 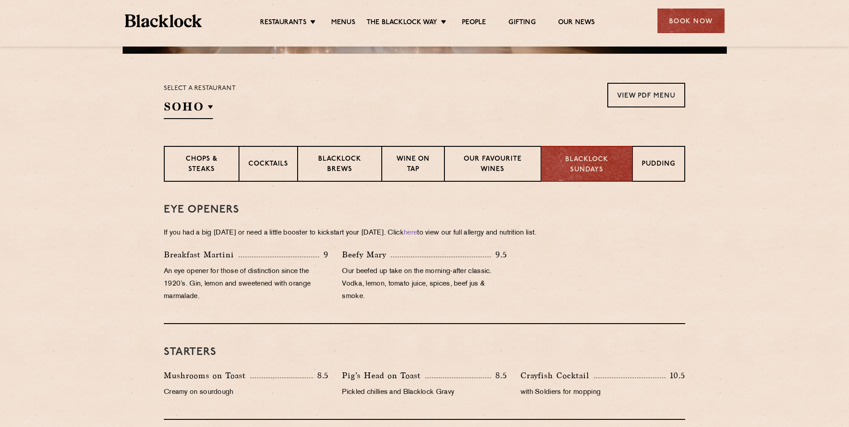 I want to click on p: Breakfast Martini, so click(x=201, y=255).